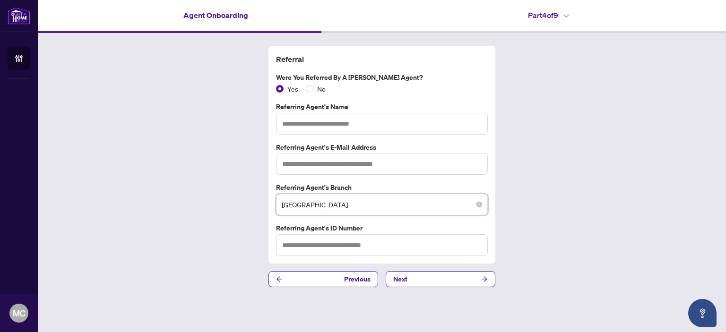 The width and height of the screenshot is (726, 332). Describe the element at coordinates (479, 205) in the screenshot. I see `span: close-circle` at that location.